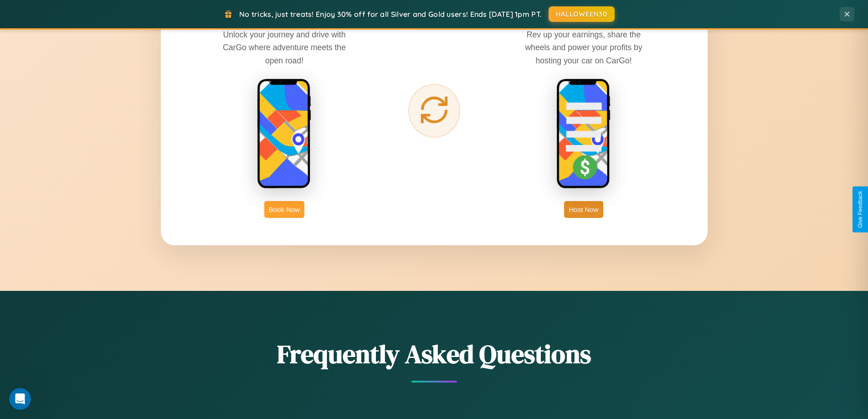 This screenshot has width=868, height=419. What do you see at coordinates (582, 14) in the screenshot?
I see `button: HALLOWEEN30` at bounding box center [582, 14].